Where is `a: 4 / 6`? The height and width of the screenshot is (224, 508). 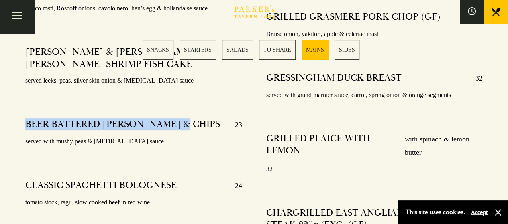 a: 4 / 6 is located at coordinates (277, 50).